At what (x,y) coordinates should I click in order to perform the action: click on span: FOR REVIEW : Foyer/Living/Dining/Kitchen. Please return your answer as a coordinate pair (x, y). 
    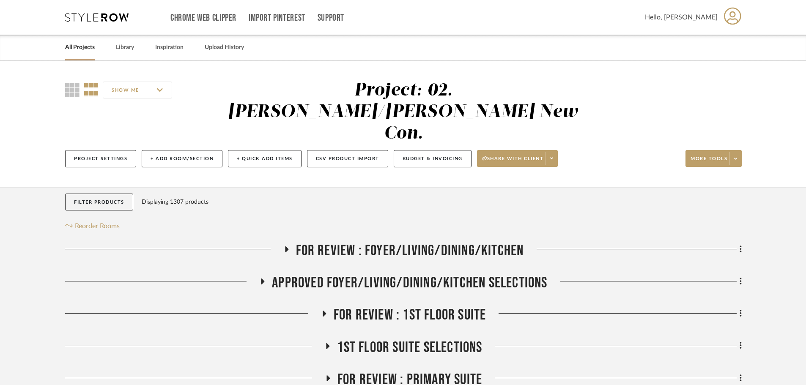
    Looking at the image, I should click on (410, 251).